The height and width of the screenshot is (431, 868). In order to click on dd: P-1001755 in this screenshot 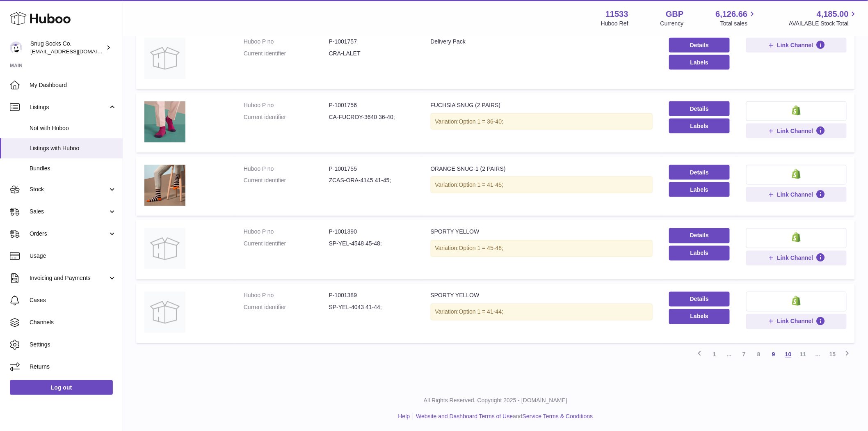, I will do `click(372, 169)`.